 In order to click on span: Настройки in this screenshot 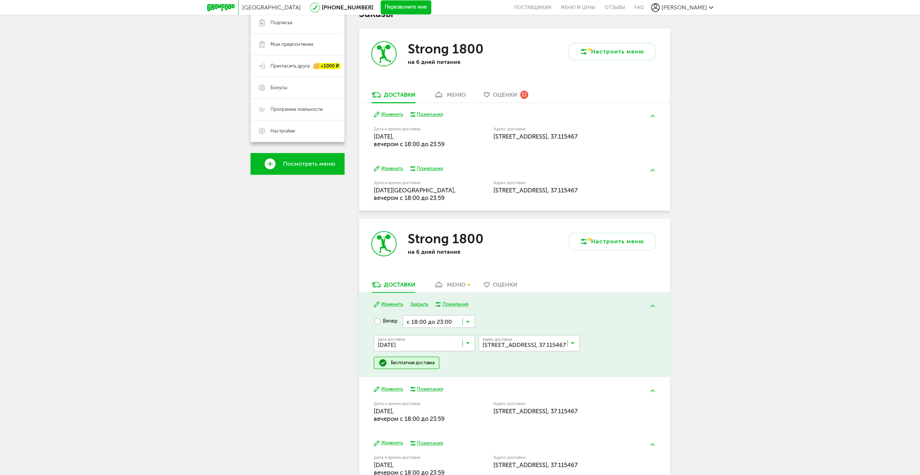, I will do `click(283, 131)`.